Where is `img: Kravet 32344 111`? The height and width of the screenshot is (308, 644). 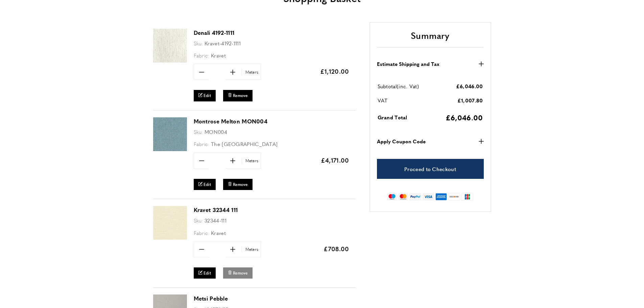 img: Kravet 32344 111 is located at coordinates (170, 223).